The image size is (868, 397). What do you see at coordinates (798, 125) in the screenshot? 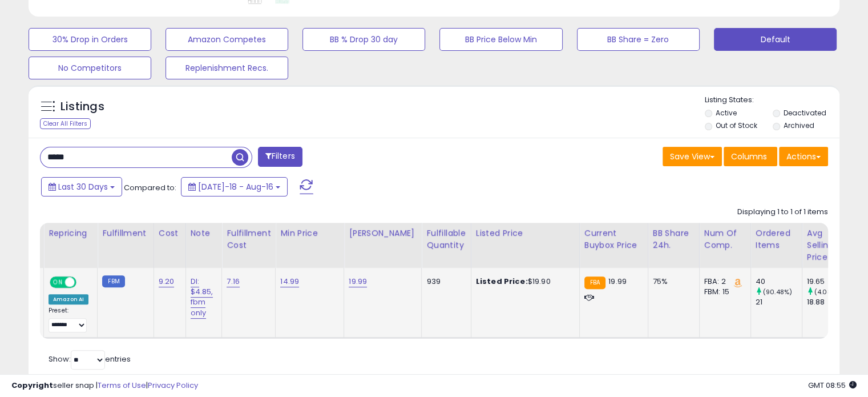
I see `label: Archived` at bounding box center [798, 125].